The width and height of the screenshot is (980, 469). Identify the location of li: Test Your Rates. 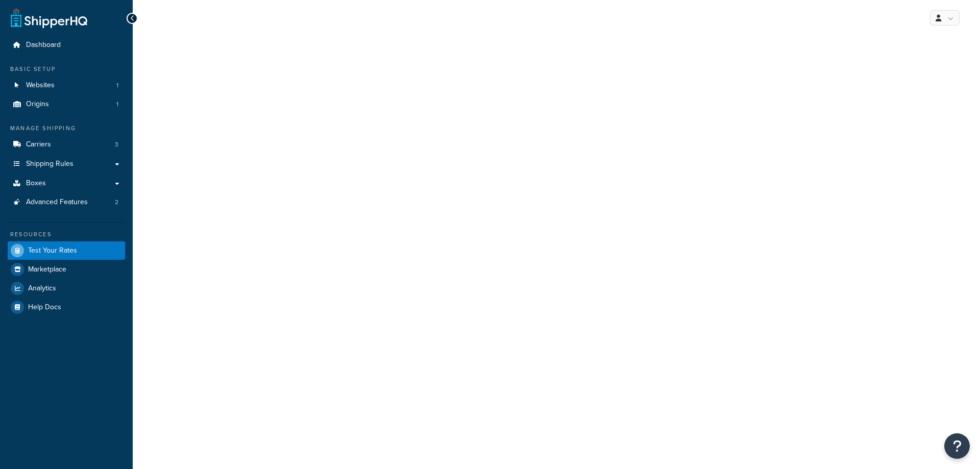
(66, 251).